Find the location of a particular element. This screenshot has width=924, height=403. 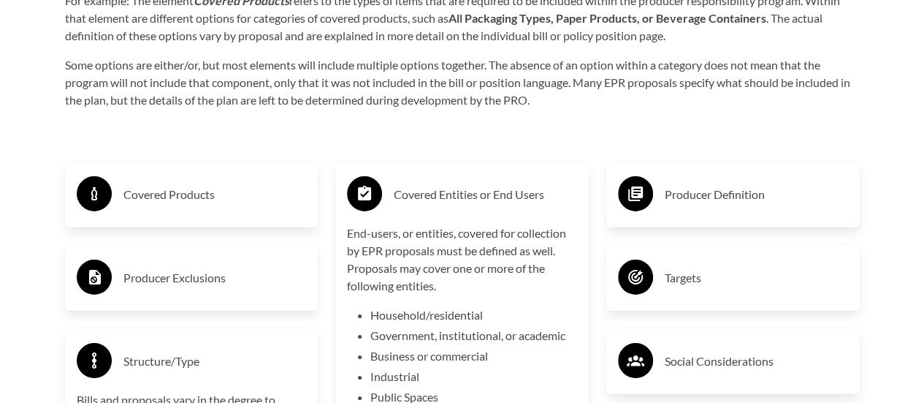

li: Industrial is located at coordinates (473, 376).